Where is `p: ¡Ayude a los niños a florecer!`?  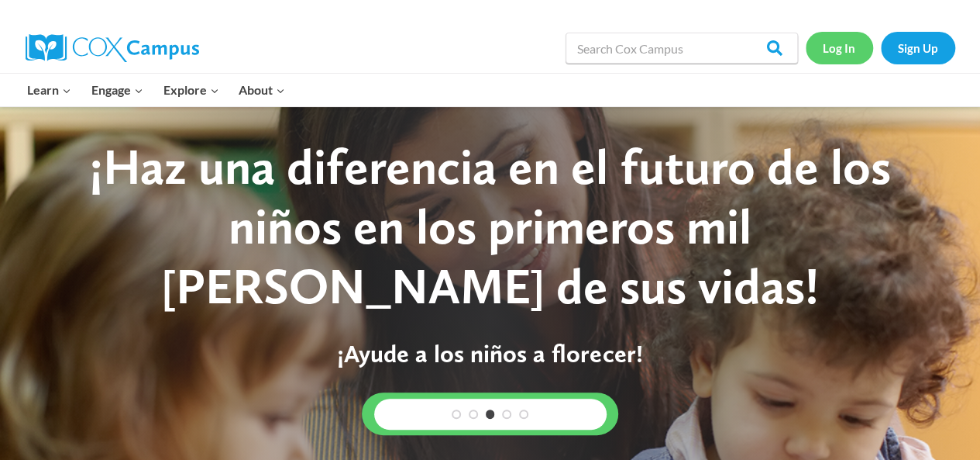
p: ¡Ayude a los niños a florecer! is located at coordinates (490, 354).